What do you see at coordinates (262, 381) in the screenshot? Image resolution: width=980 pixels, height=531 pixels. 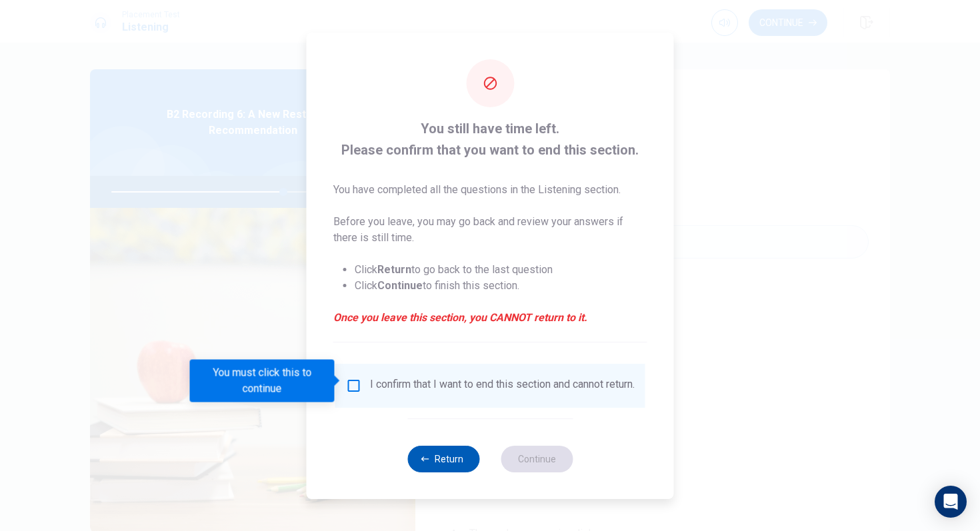 I see `div: You must click this to continue` at bounding box center [262, 381].